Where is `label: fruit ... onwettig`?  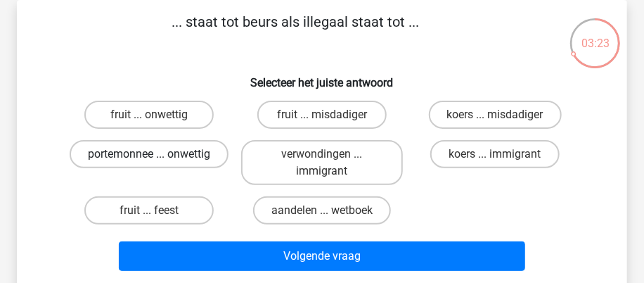 label: fruit ... onwettig is located at coordinates (149, 115).